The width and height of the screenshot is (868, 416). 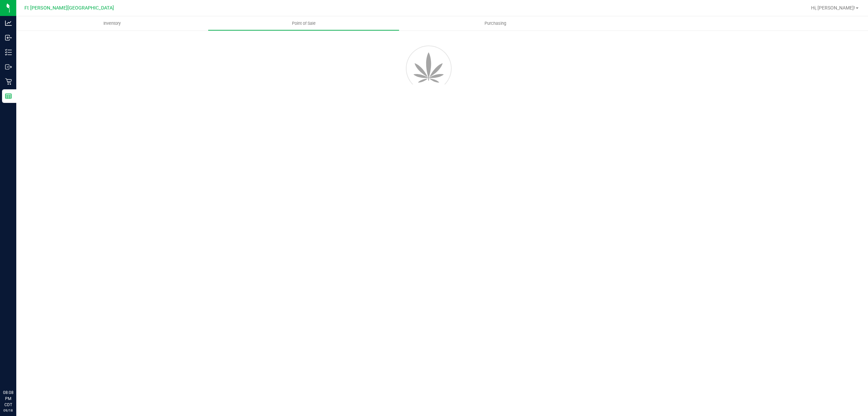 What do you see at coordinates (304, 23) in the screenshot?
I see `span: Point of Sale` at bounding box center [304, 23].